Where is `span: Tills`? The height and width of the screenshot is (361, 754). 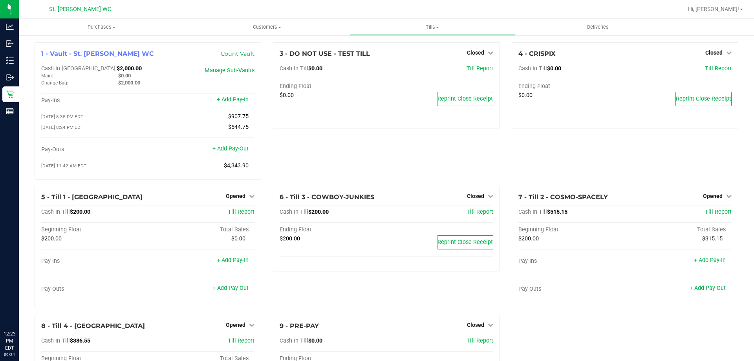 span: Tills is located at coordinates (432, 27).